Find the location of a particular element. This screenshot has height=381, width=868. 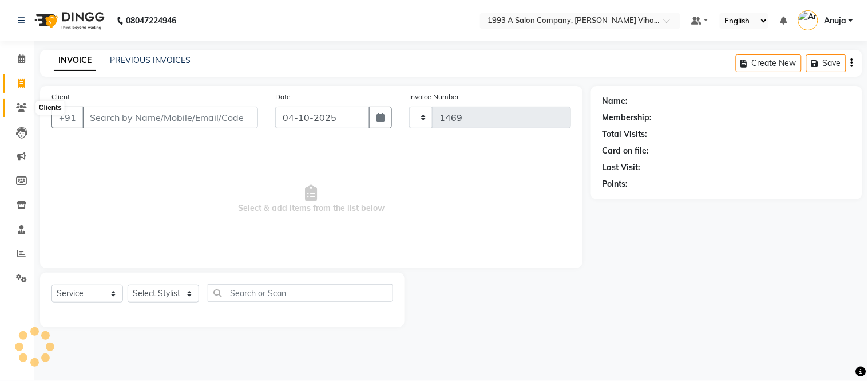

img: logo is located at coordinates (68, 20).